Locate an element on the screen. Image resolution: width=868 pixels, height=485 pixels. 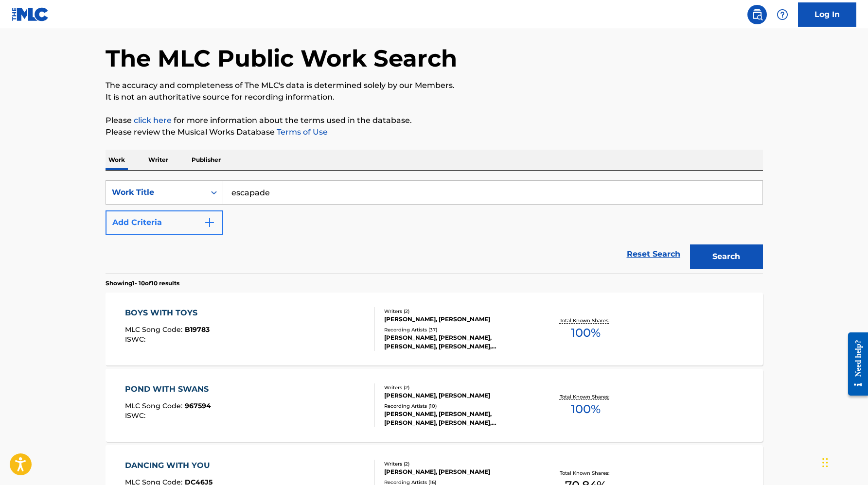
img: help is located at coordinates (782, 14).